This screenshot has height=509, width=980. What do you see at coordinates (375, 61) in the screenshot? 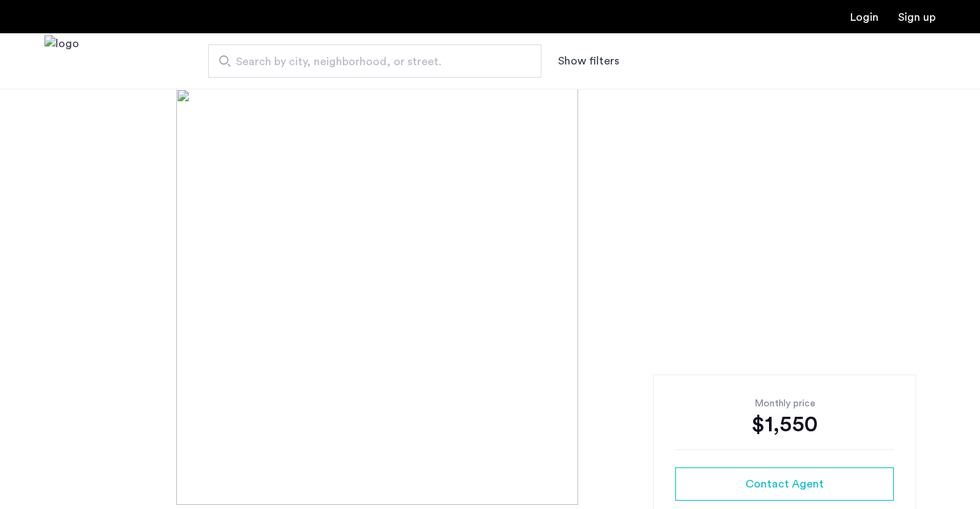
I see `input: Apartment Search` at bounding box center [375, 61].